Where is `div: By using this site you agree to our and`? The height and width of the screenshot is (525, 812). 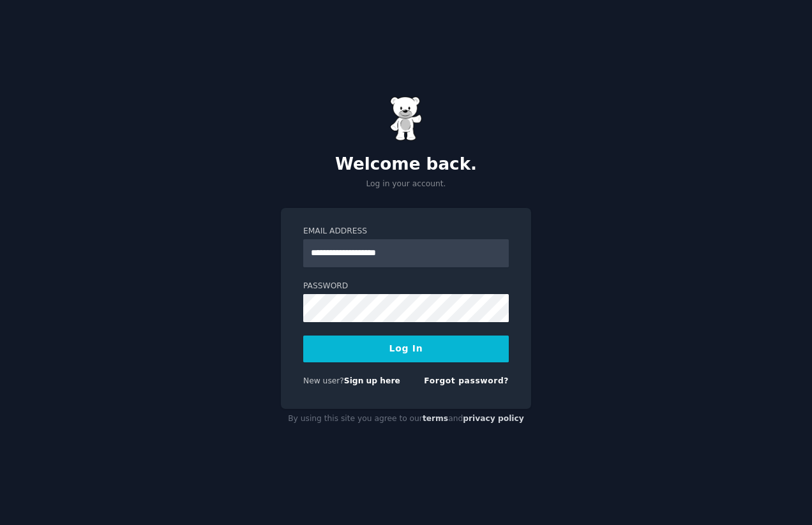
div: By using this site you agree to our and is located at coordinates (406, 419).